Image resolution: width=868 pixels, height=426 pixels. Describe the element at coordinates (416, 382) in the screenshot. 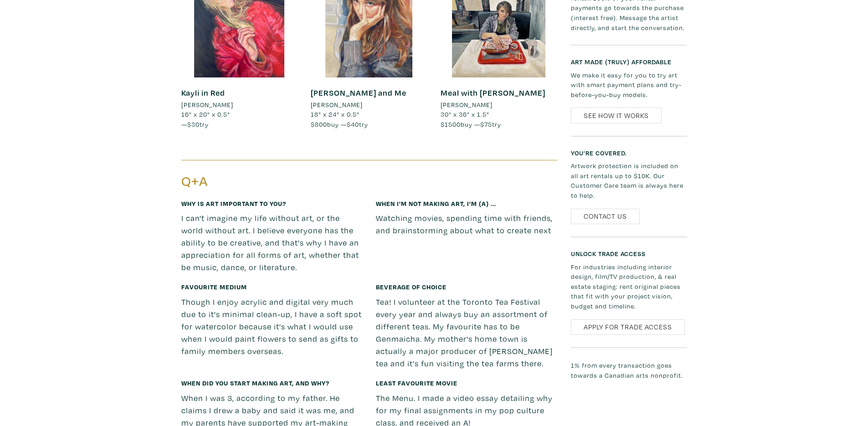

I see `small: Least favourite movie` at that location.